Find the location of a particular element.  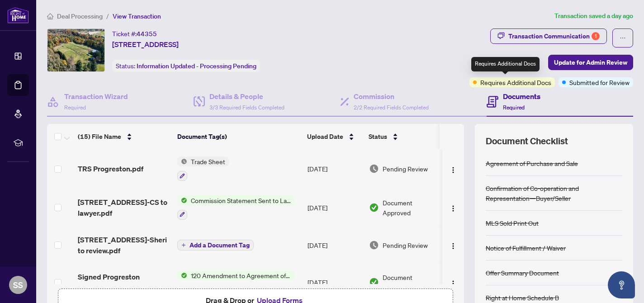

button: Transaction Communication1 is located at coordinates (549, 36).